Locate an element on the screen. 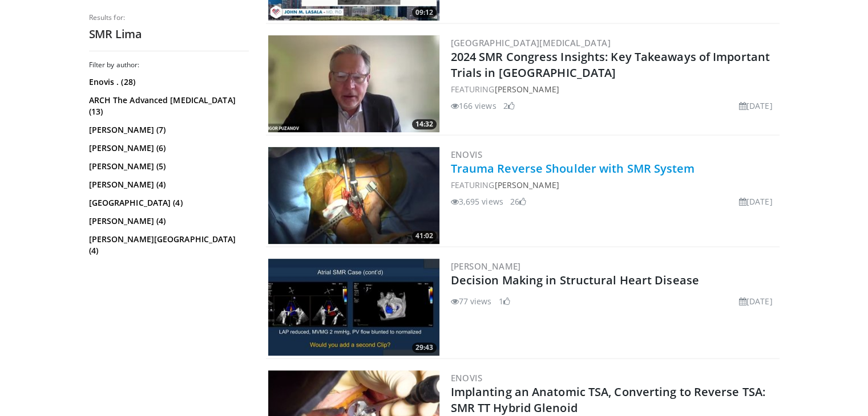  li: 1 is located at coordinates (504, 301).